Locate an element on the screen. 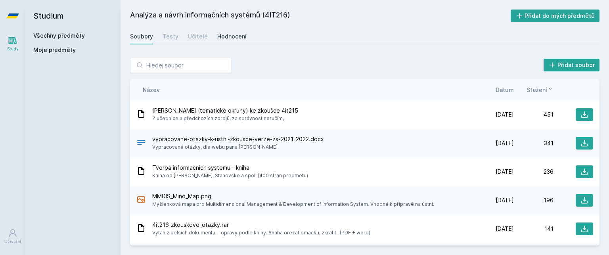  div: 141 is located at coordinates (534, 229).